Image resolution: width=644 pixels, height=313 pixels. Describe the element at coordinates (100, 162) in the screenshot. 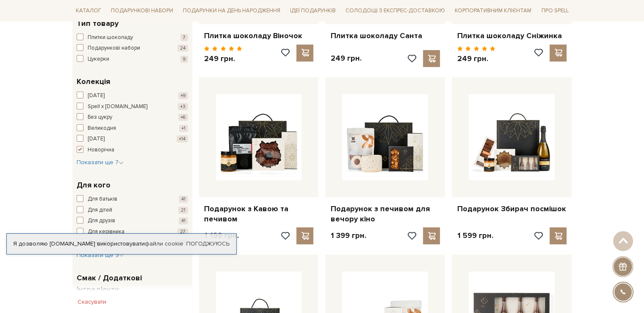

I see `span: Показати ще 7` at that location.